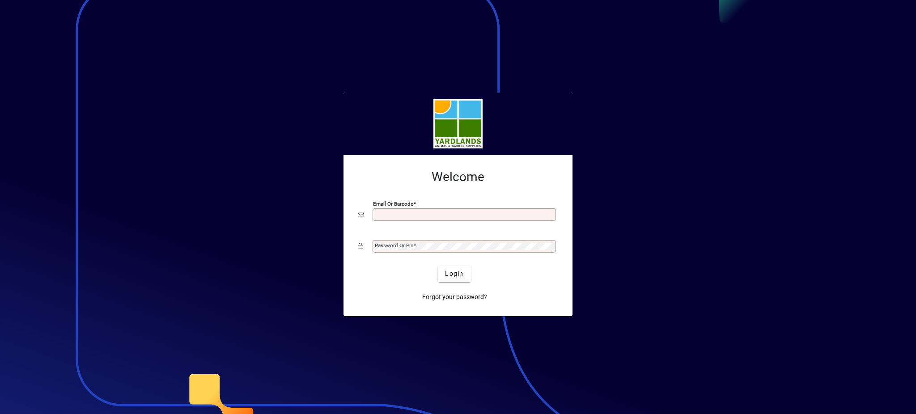 This screenshot has height=414, width=916. What do you see at coordinates (454, 274) in the screenshot?
I see `button: Login` at bounding box center [454, 274].